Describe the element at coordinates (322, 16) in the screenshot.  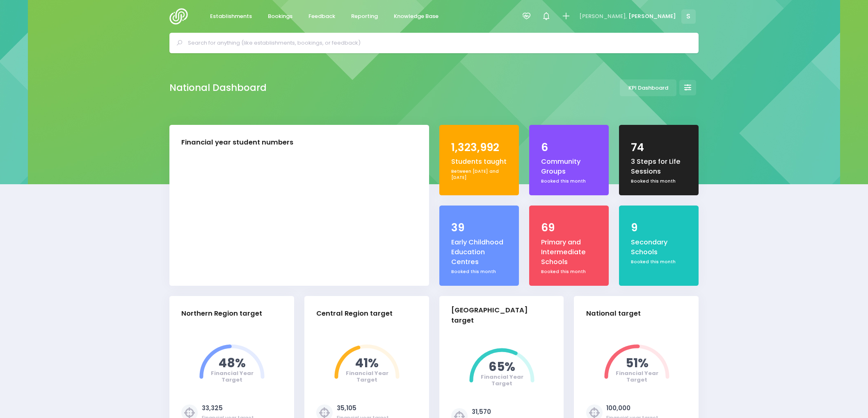
I see `a: Feedback` at that location.